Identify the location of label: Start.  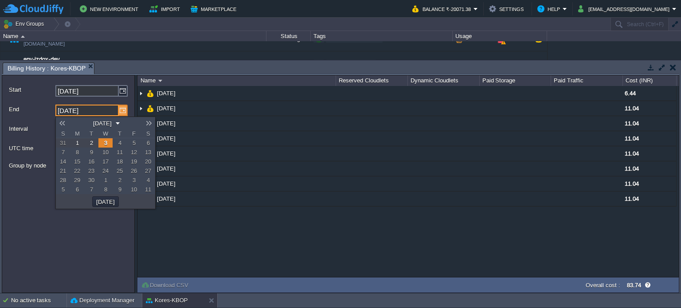
(31, 90).